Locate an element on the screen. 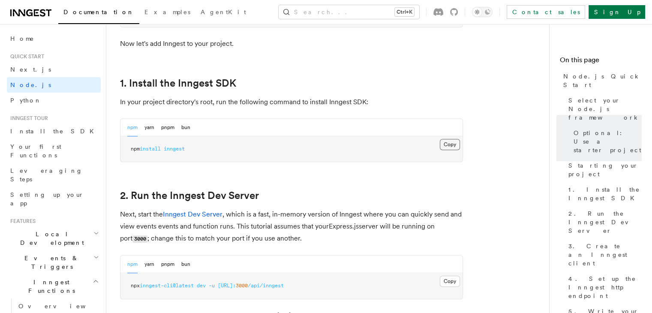  span: Install the SDK is located at coordinates (54, 131).